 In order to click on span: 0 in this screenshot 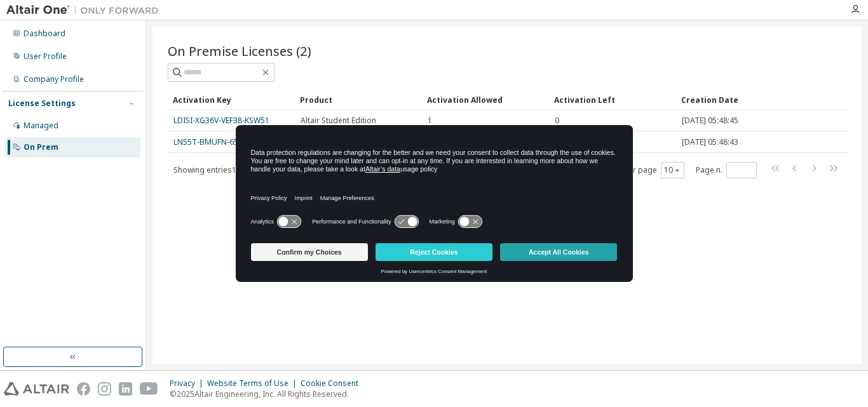, I will do `click(557, 121)`.